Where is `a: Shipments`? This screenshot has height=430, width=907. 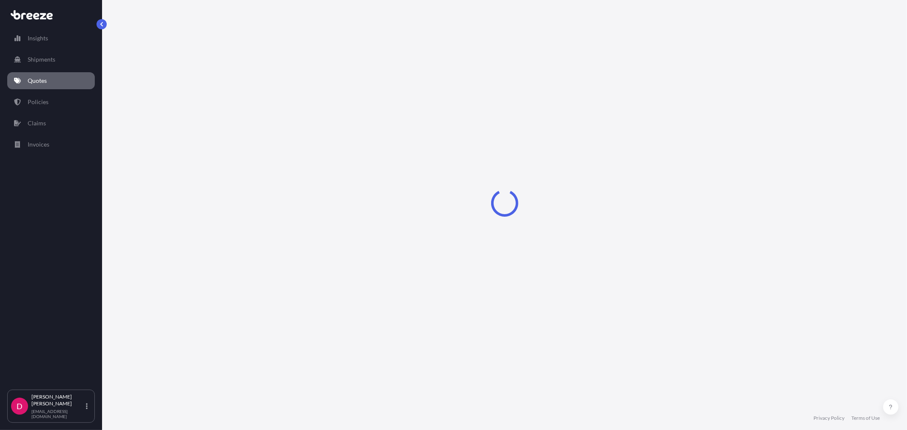
a: Shipments is located at coordinates (51, 60).